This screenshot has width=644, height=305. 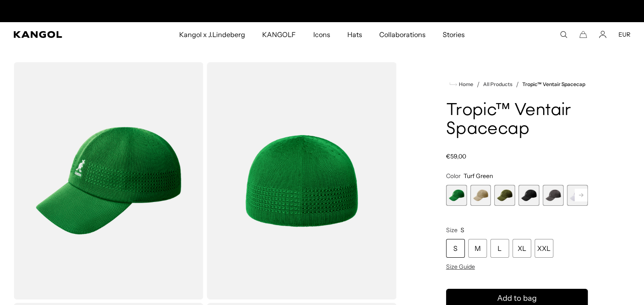 What do you see at coordinates (478, 176) in the screenshot?
I see `span: Turf Green` at bounding box center [478, 176].